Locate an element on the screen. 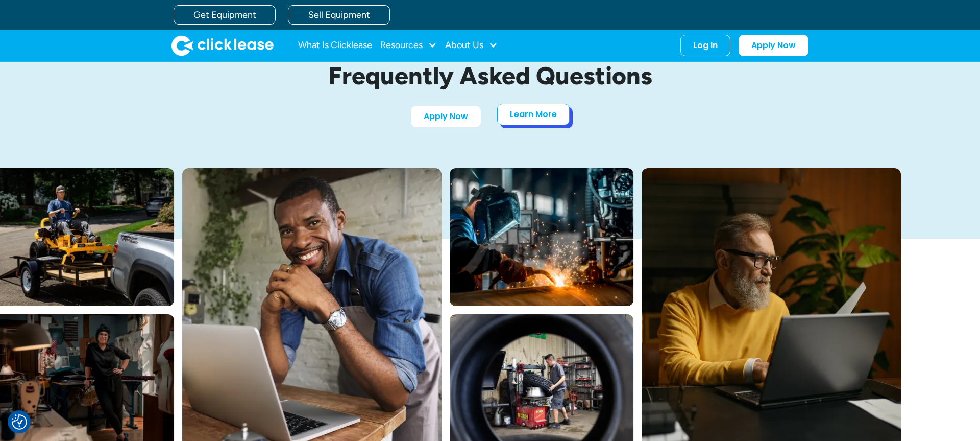 The width and height of the screenshot is (980, 441). img: Revisit consent button is located at coordinates (20, 422).